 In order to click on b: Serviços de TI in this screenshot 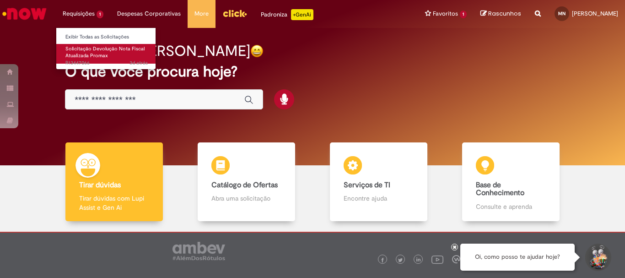, I will do `click(367, 185)`.